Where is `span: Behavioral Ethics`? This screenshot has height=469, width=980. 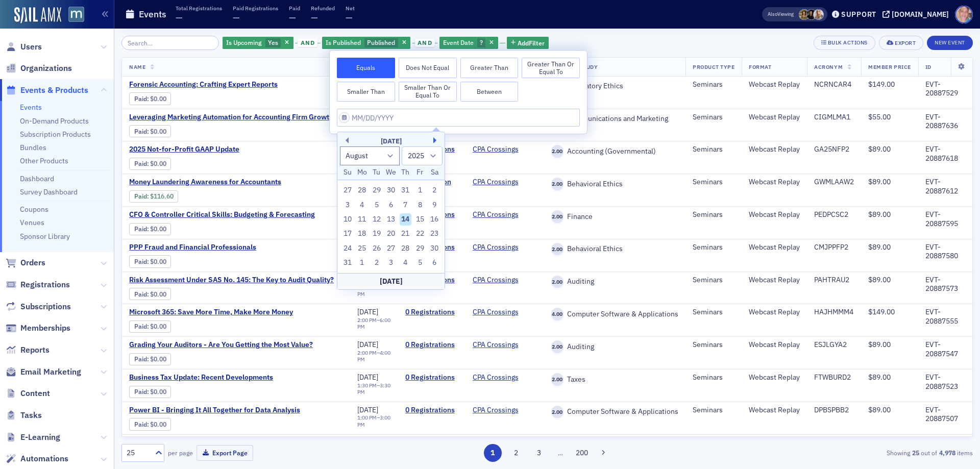 span: Behavioral Ethics is located at coordinates (593, 249).